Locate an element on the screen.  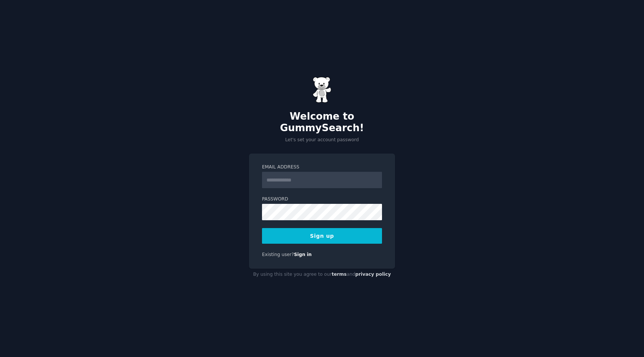
a: terms is located at coordinates (339, 274).